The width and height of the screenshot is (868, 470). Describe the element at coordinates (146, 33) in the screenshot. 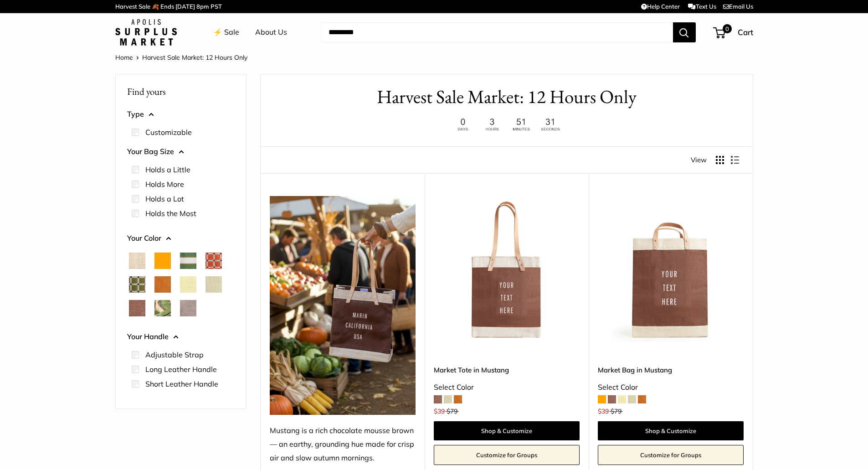

I see `img: Apolis: Surplus Market` at that location.